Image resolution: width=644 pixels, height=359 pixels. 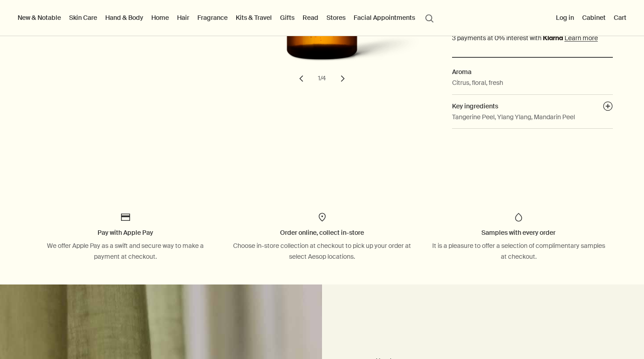 I want to click on a: Kits & Travel, so click(x=254, y=17).